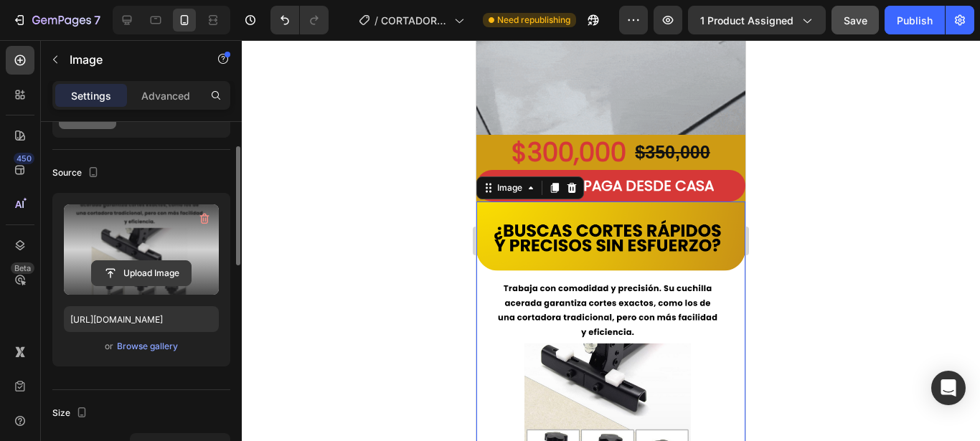 This screenshot has width=980, height=441. What do you see at coordinates (149, 146) in the screenshot?
I see `p: PIDE Y PAGA DESDE CASA` at bounding box center [149, 146].